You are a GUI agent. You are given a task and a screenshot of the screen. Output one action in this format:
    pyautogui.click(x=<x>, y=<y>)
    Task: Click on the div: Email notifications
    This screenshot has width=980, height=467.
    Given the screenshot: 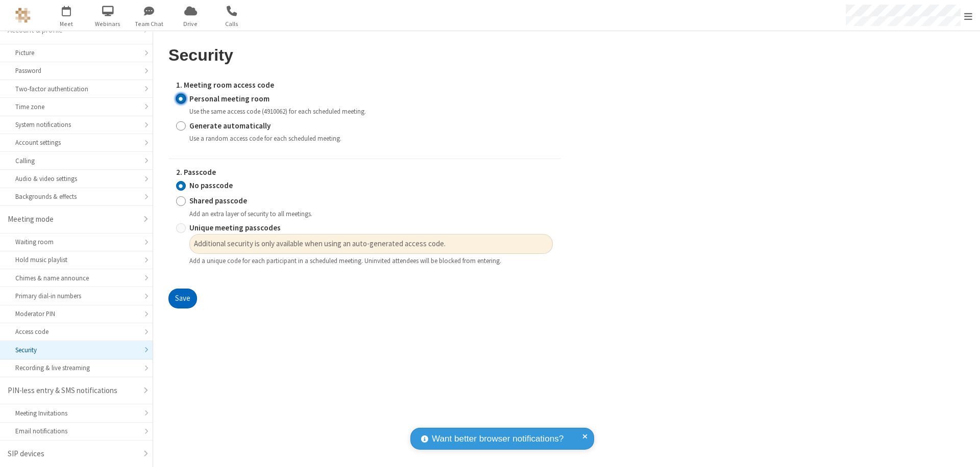 What is the action you would take?
    pyautogui.click(x=76, y=431)
    